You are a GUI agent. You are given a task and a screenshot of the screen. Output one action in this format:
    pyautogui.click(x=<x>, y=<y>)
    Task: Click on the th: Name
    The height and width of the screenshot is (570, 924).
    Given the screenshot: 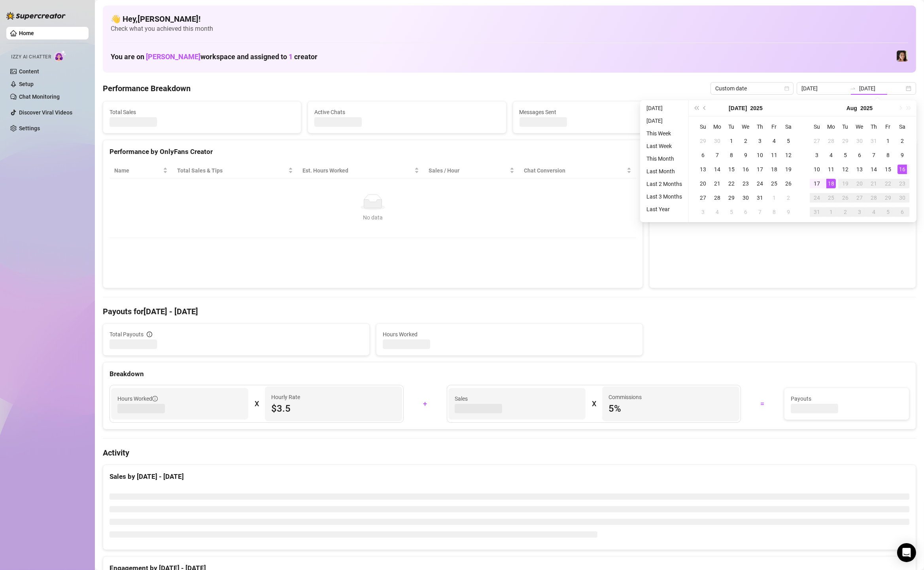 What is the action you would take?
    pyautogui.click(x=141, y=170)
    